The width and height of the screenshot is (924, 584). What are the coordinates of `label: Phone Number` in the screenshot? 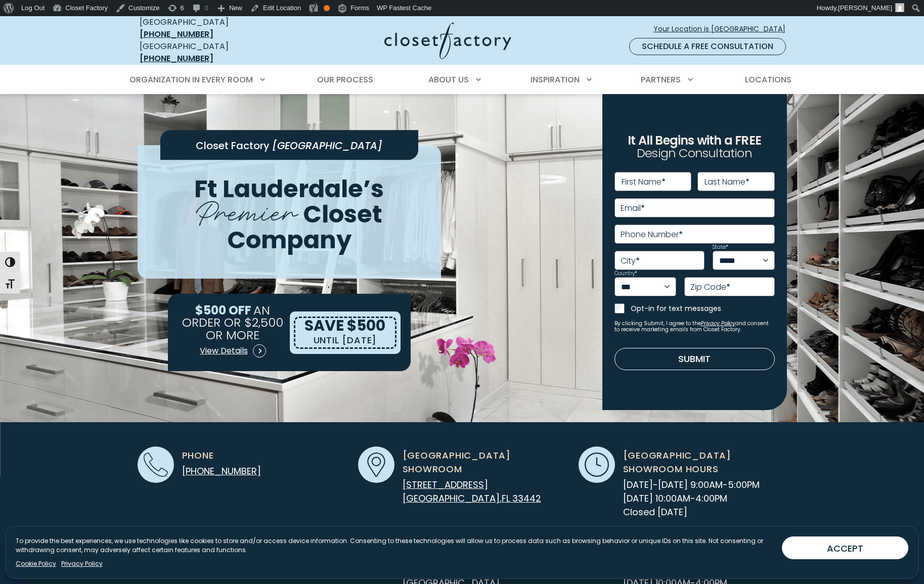 It's located at (651, 235).